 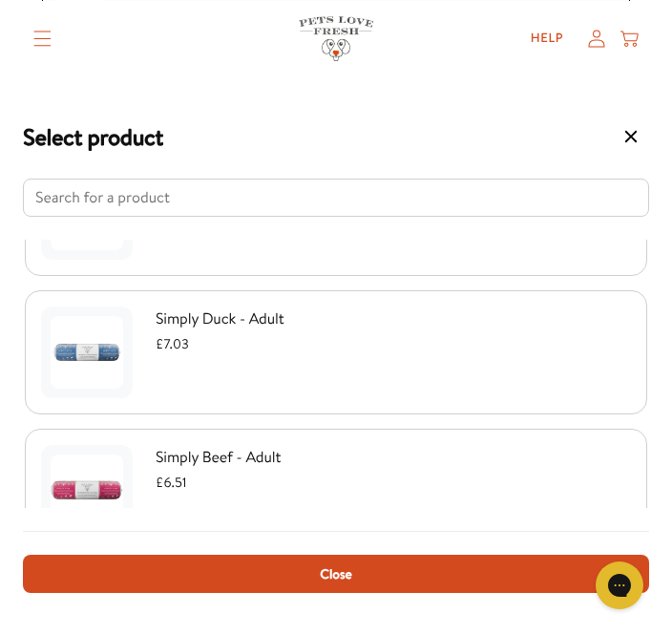 What do you see at coordinates (171, 483) in the screenshot?
I see `span: £6.51` at bounding box center [171, 483].